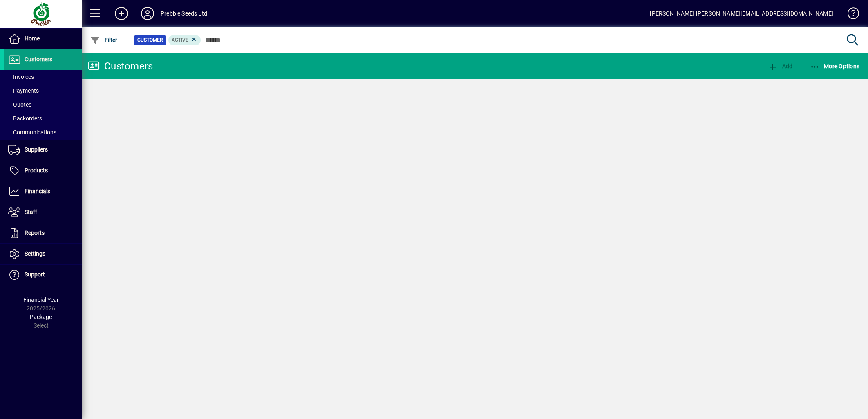  What do you see at coordinates (31, 38) in the screenshot?
I see `span: Home` at bounding box center [31, 38].